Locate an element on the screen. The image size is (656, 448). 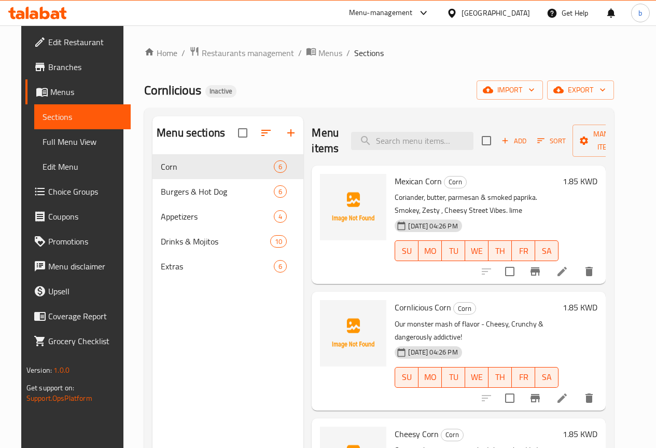
a: Menus is located at coordinates (78, 92).